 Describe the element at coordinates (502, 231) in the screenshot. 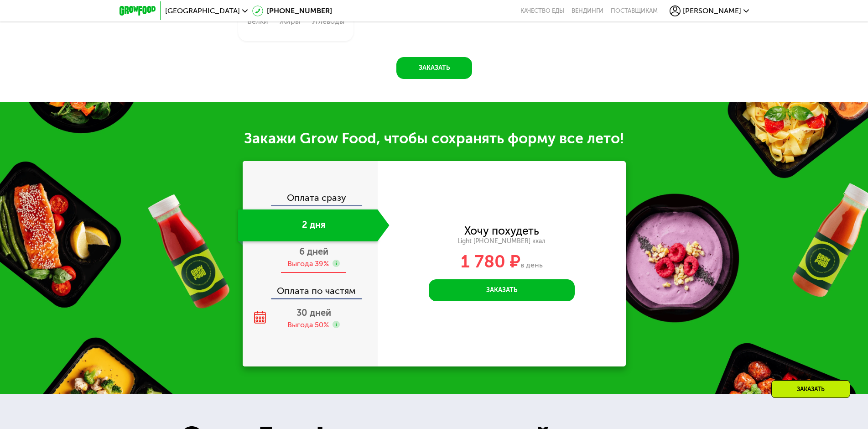

I see `div: Хочу похудеть` at that location.